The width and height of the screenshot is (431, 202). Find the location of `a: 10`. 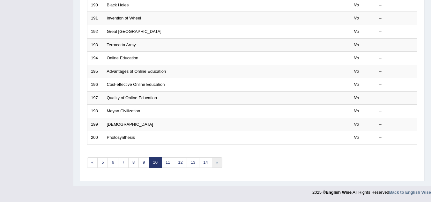

a: 10 is located at coordinates (155, 162).